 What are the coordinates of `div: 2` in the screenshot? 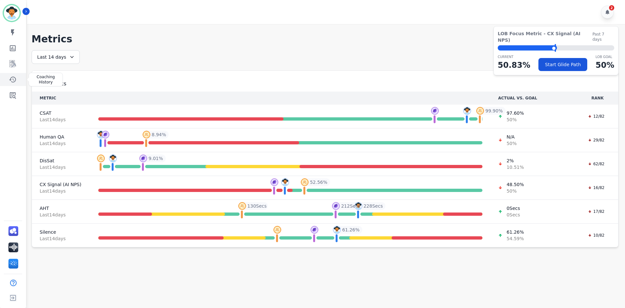 It's located at (612, 8).